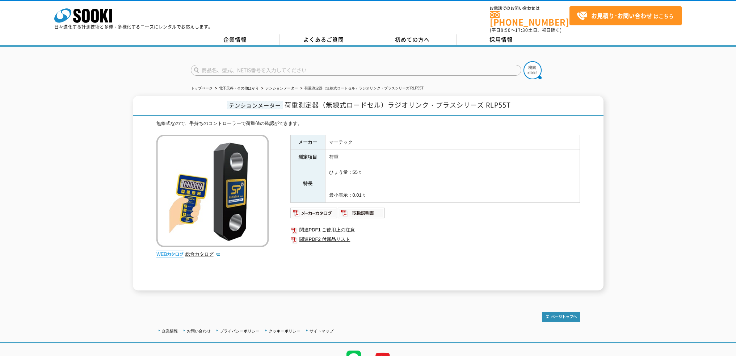  What do you see at coordinates (314, 215) in the screenshot?
I see `a: メーカーカタログ` at bounding box center [314, 215].